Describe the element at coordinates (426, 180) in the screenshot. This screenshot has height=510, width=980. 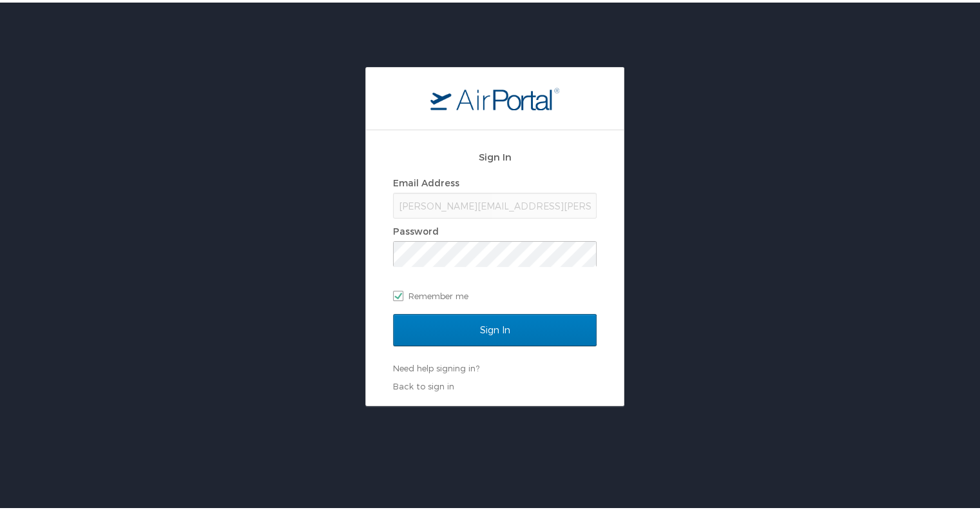
I see `label: Email Address` at that location.